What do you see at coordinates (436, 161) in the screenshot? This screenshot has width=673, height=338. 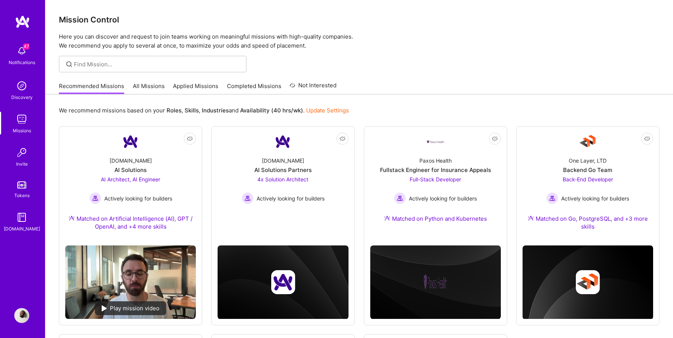 I see `div: Paxos Health` at bounding box center [436, 161].